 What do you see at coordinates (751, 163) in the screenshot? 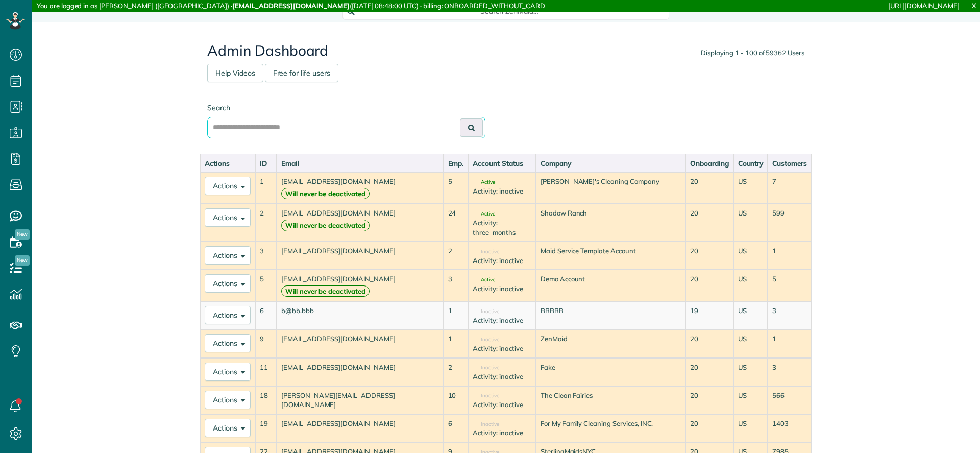
I see `div: Country` at bounding box center [751, 163].